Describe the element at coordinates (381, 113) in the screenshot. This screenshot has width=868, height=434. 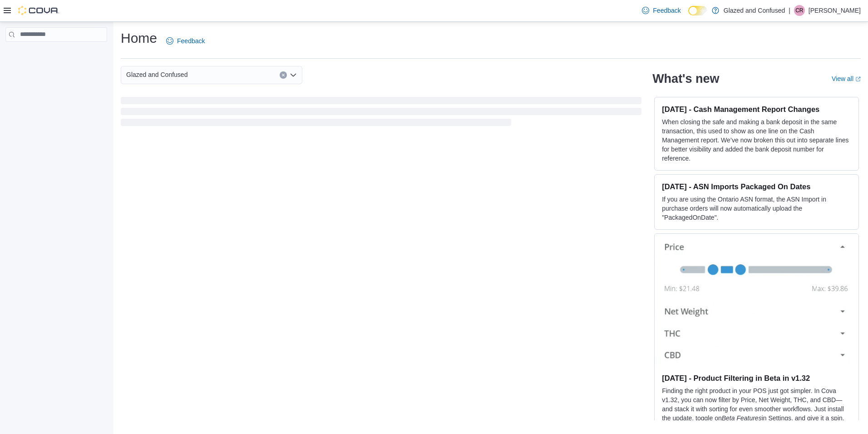
I see `span: Loading` at that location.